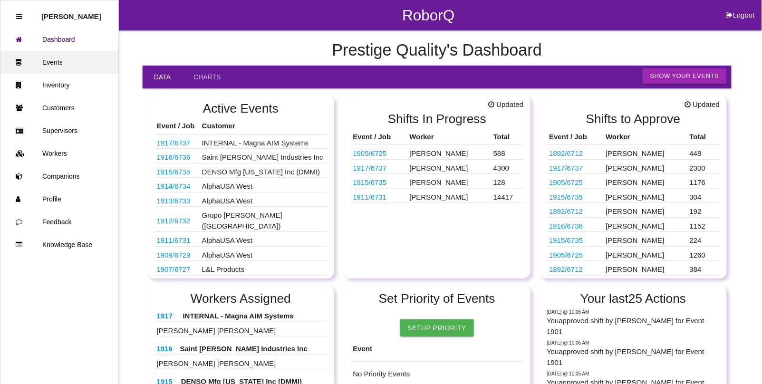 The width and height of the screenshot is (762, 384). Describe the element at coordinates (174, 269) in the screenshot. I see `a: 1907/6727` at that location.